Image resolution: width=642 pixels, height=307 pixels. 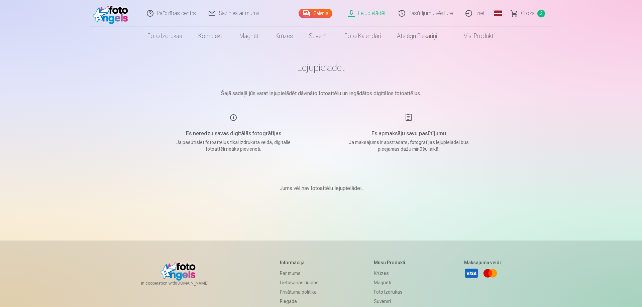 What do you see at coordinates (483, 263) in the screenshot?
I see `h5: Maksājuma veidi` at bounding box center [483, 263].